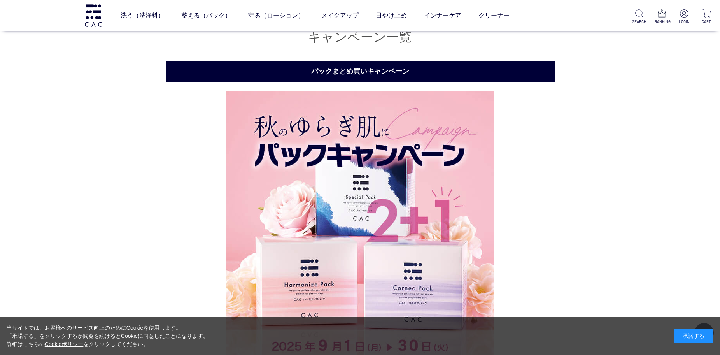  Describe the element at coordinates (142, 16) in the screenshot. I see `a: 洗う（洗浄料）` at that location.